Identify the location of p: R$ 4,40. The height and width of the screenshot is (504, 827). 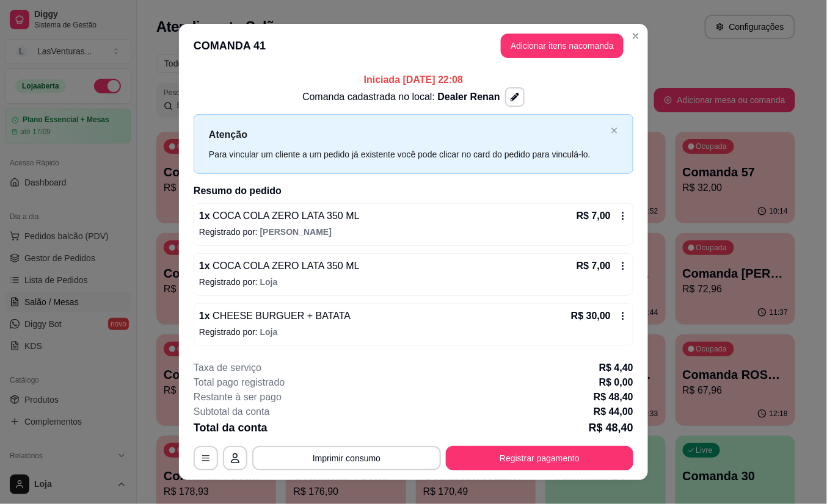
(616, 368).